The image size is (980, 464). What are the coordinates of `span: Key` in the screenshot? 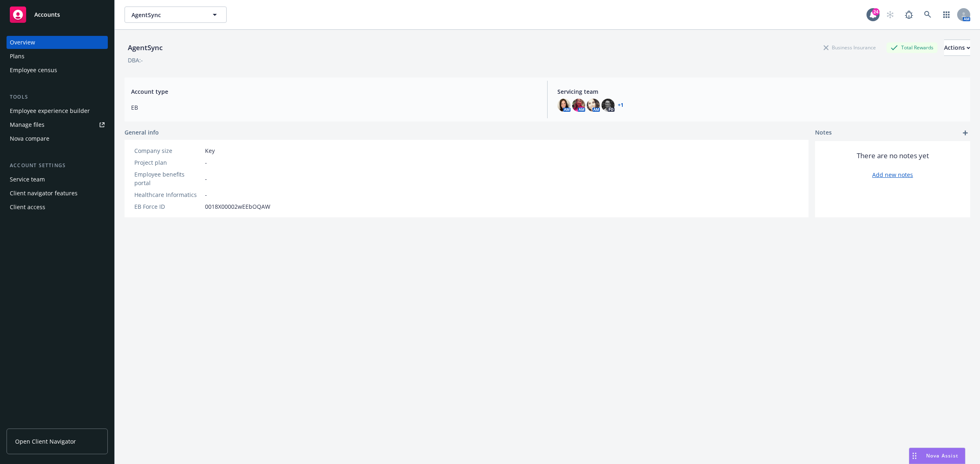 It's located at (210, 151).